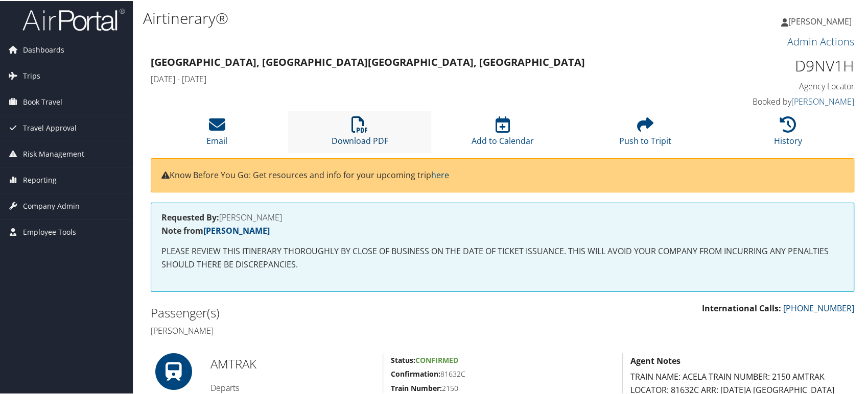 Image resolution: width=868 pixels, height=394 pixels. I want to click on a: Admin Actions, so click(821, 40).